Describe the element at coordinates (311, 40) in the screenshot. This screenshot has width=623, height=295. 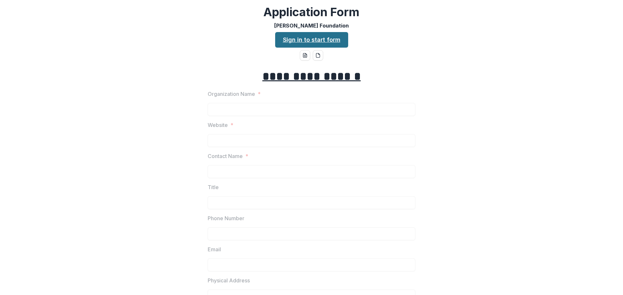
I see `a: Sign in to start form` at that location.